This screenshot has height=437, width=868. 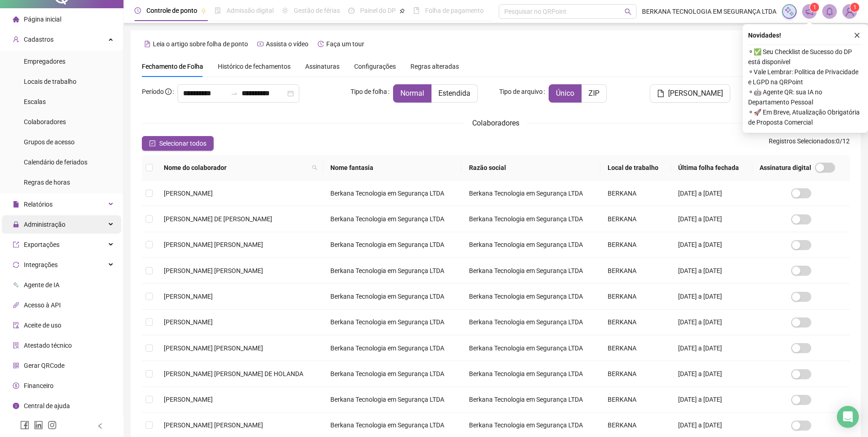 I want to click on span: Agente de IA, so click(x=41, y=285).